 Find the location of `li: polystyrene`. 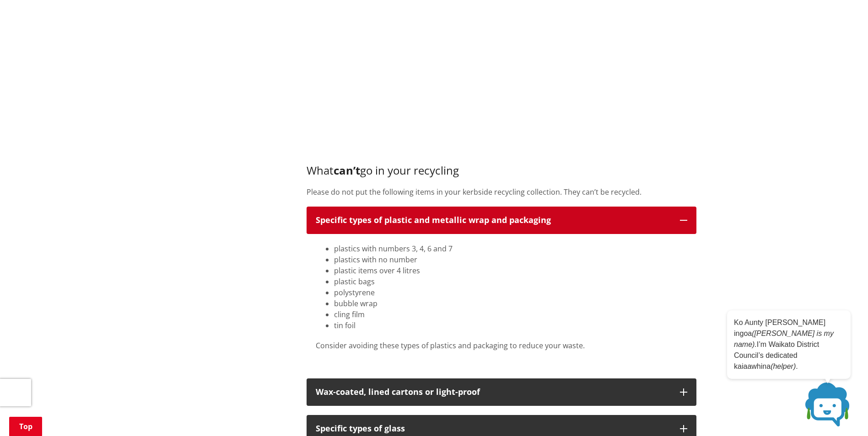

li: polystyrene is located at coordinates (510, 293).